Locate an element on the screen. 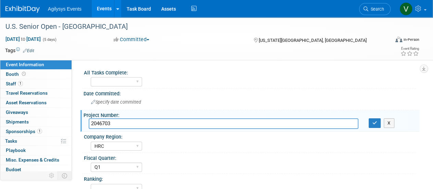 The width and height of the screenshot is (433, 189). span: Shipments is located at coordinates (17, 121).